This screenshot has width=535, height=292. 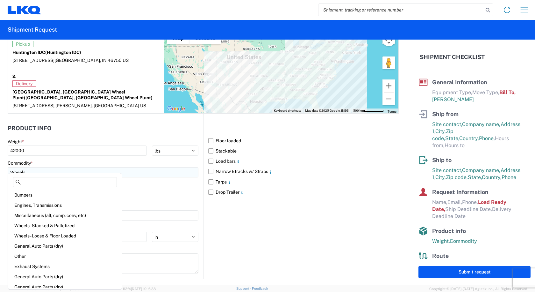 I want to click on span: Map data ©2025 Google, INEGI, so click(x=327, y=110).